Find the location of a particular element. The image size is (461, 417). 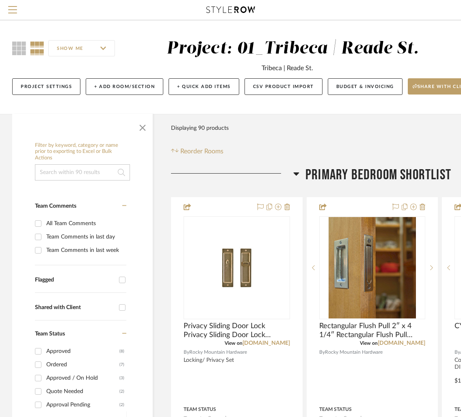

div: Displaying 90 products is located at coordinates (200, 128).